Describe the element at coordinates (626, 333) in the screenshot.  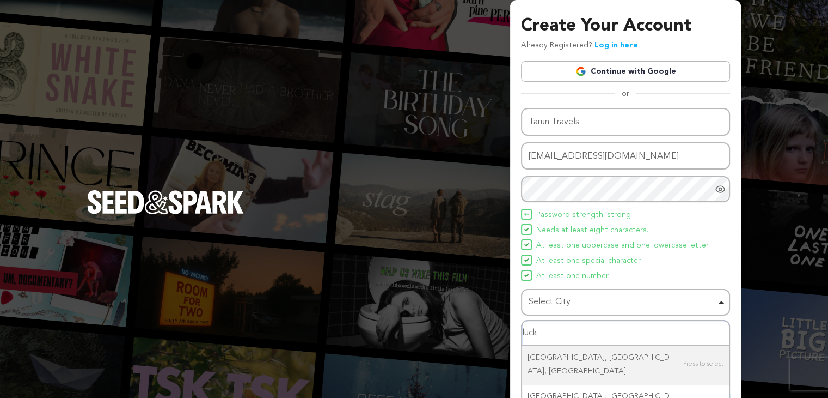
I see `input: Select City` at that location.